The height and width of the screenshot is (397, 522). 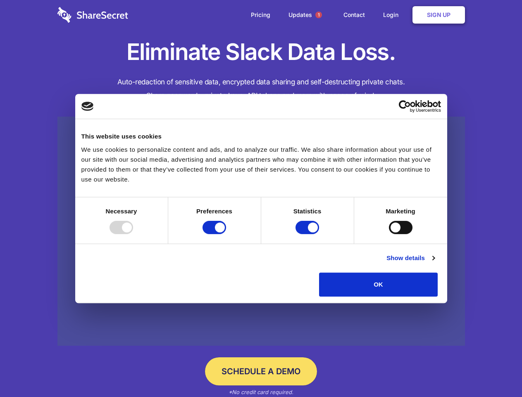 I want to click on em: *No credit card required., so click(x=261, y=392).